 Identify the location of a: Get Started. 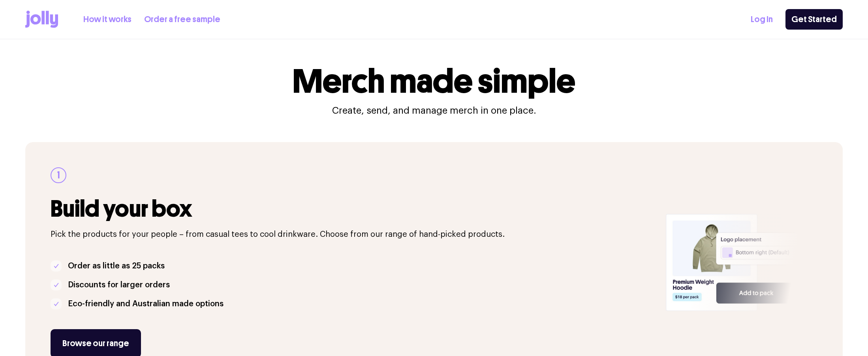
(814, 19).